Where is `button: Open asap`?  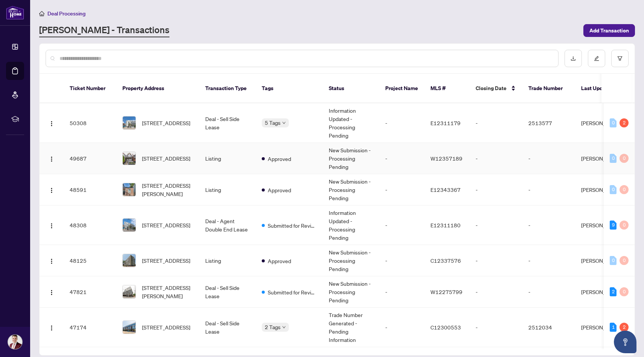 button: Open asap is located at coordinates (625, 342).